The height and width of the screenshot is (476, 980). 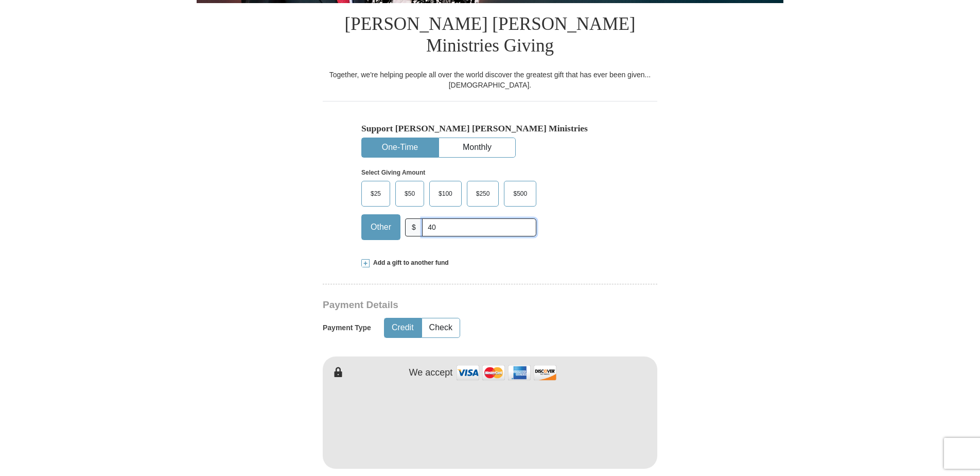 What do you see at coordinates (409, 193) in the screenshot?
I see `span: $50` at bounding box center [409, 193].